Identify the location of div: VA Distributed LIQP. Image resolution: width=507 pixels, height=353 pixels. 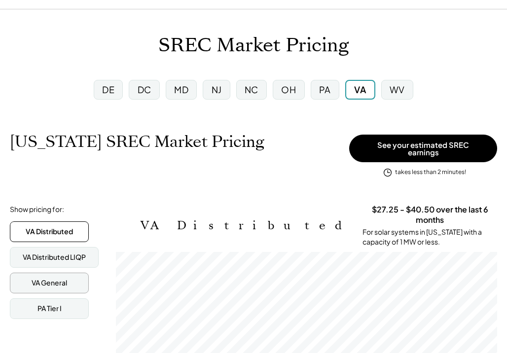
(54, 257).